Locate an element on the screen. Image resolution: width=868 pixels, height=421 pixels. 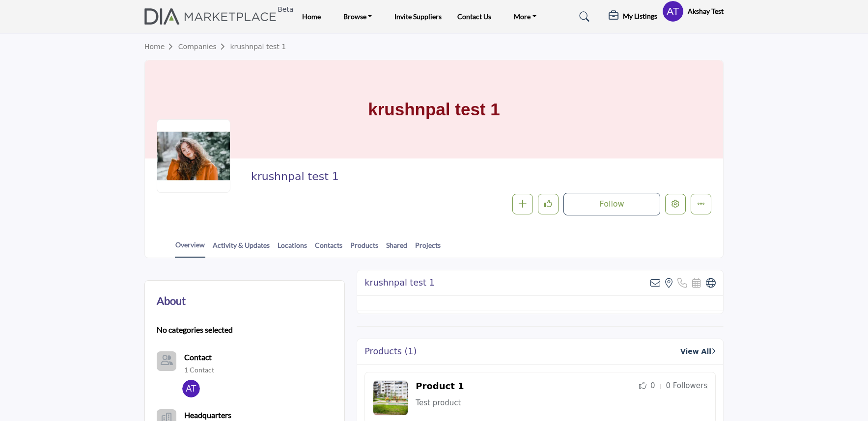
a: More is located at coordinates (525, 16).